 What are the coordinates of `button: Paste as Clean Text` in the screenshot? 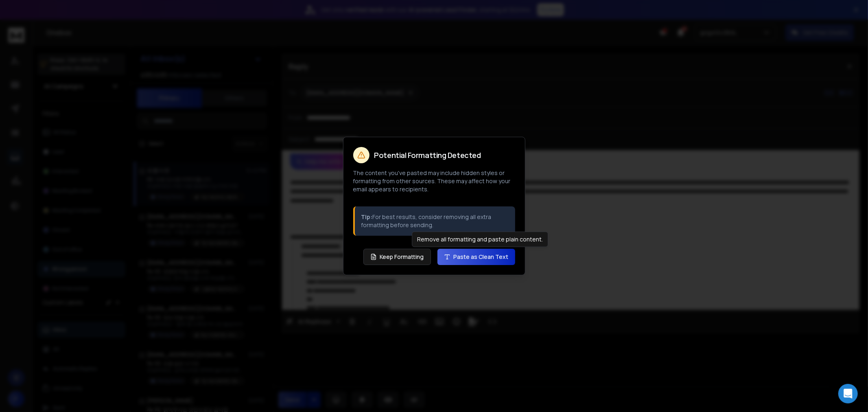 It's located at (476, 257).